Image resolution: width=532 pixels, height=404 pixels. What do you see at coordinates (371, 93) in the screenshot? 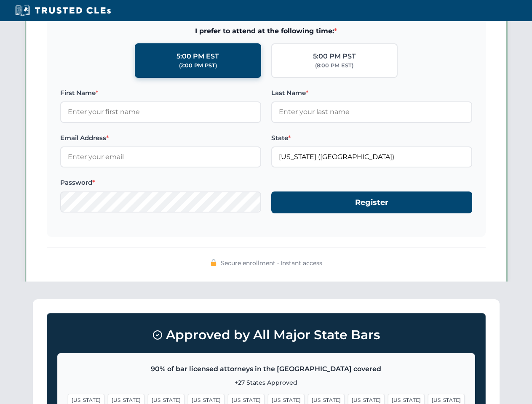
I see `label: Last Name` at bounding box center [371, 93].